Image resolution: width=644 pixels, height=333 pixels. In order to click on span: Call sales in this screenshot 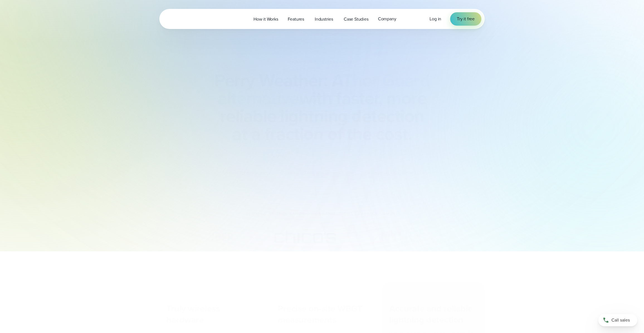, I will do `click(621, 320)`.